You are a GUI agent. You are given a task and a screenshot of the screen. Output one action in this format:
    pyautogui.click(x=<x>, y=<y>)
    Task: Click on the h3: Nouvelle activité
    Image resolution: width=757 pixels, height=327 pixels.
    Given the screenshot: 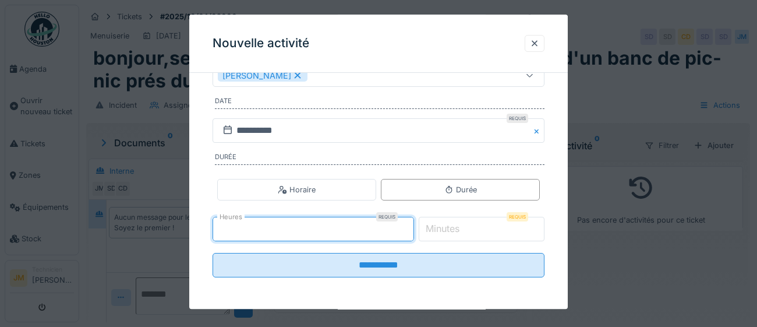 What is the action you would take?
    pyautogui.click(x=261, y=43)
    